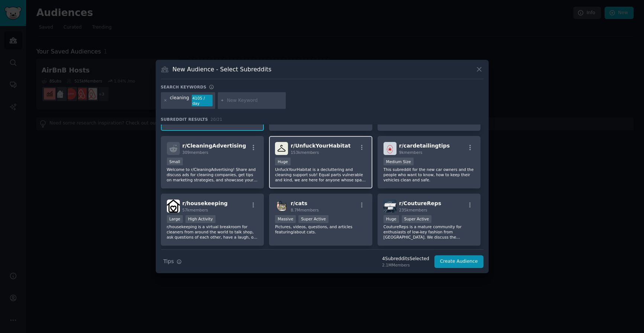 The image size is (644, 333). Describe the element at coordinates (217, 119) in the screenshot. I see `span: 20 / 21` at that location.